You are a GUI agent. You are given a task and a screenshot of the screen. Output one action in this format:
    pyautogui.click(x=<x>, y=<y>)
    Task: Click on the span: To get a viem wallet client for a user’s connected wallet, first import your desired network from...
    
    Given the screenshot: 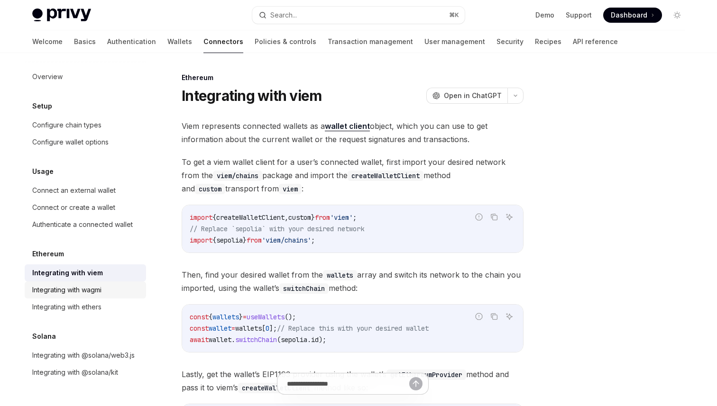 What is the action you would take?
    pyautogui.click(x=352, y=175)
    